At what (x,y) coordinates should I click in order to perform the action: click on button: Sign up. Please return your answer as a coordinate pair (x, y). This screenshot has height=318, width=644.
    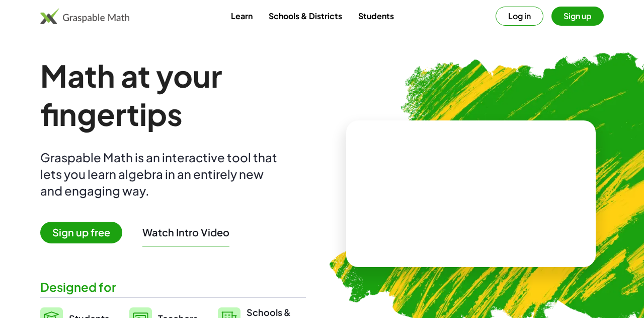
    Looking at the image, I should click on (578, 16).